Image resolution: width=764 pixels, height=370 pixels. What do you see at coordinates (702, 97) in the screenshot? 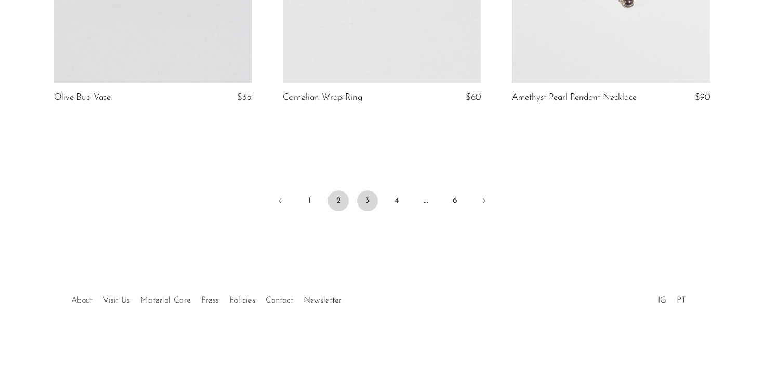
I see `span: $90` at bounding box center [702, 97].